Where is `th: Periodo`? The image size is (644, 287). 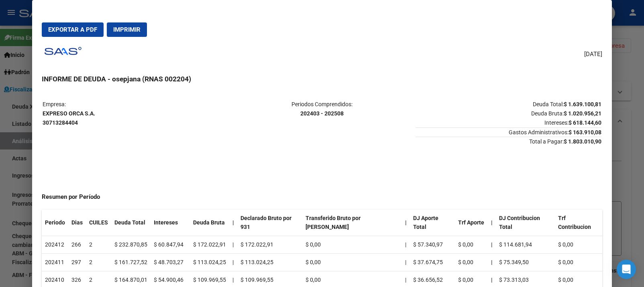
th: Periodo is located at coordinates (55, 223).